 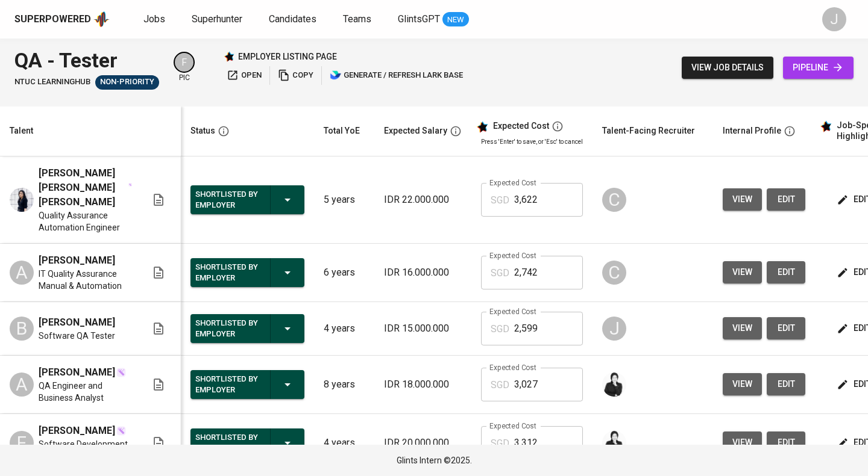 I want to click on span: QA Engineer and Business Analyst, so click(x=85, y=393).